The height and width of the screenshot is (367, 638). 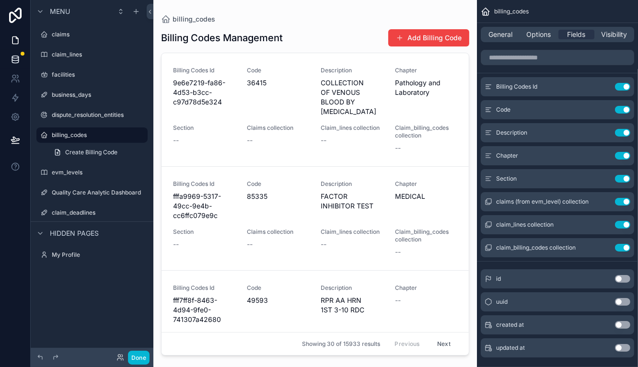 What do you see at coordinates (60, 11) in the screenshot?
I see `span: Menu` at bounding box center [60, 11].